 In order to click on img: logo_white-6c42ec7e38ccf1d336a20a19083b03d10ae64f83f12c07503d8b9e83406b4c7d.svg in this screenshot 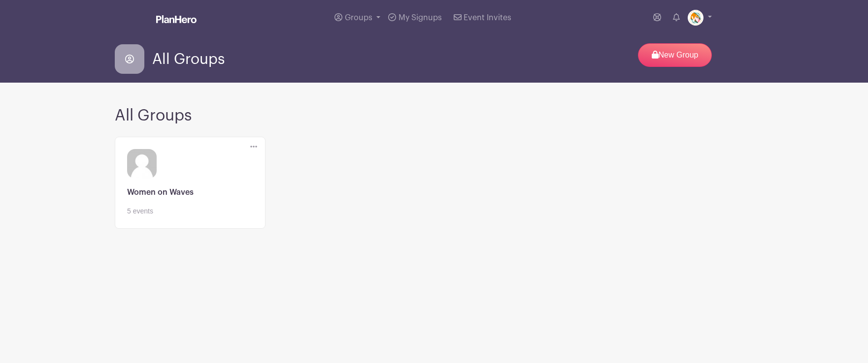, I will do `click(176, 19)`.